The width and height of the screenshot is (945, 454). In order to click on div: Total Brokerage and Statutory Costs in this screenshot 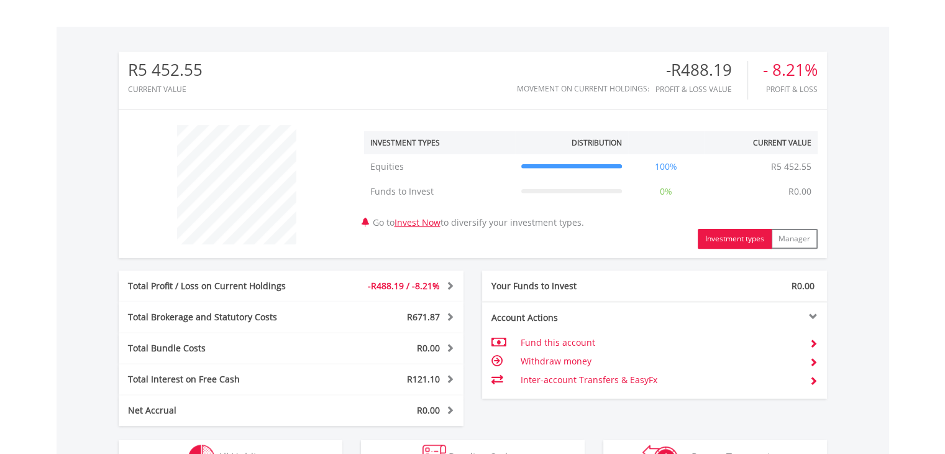, I will do `click(219, 317)`.